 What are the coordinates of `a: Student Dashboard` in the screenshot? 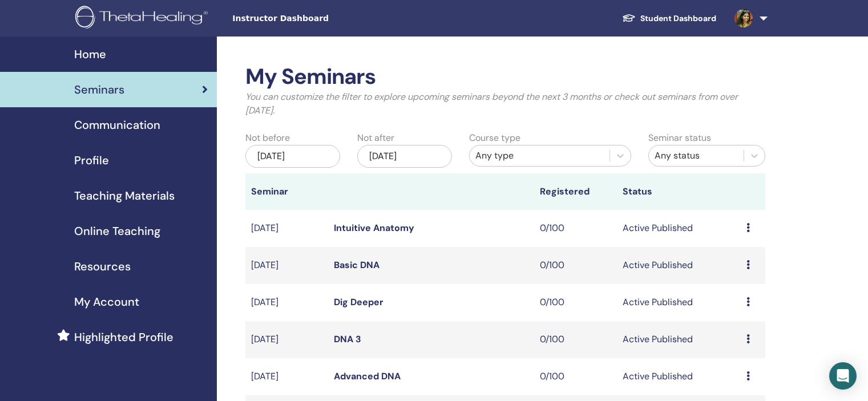 It's located at (669, 18).